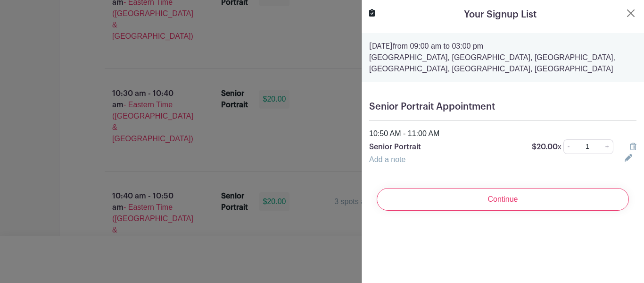 The image size is (644, 283). Describe the element at coordinates (503, 134) in the screenshot. I see `div: 10:50 AM - 11:00 AM` at that location.